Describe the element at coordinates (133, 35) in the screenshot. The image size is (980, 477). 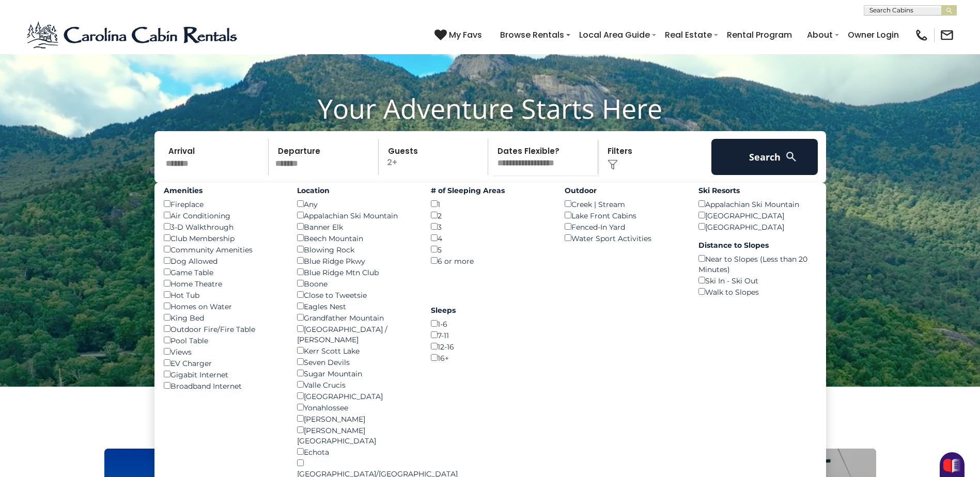
I see `img: Blue-2.png` at that location.